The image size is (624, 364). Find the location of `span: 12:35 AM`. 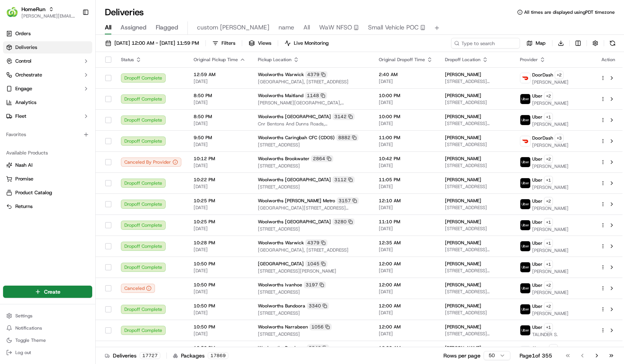

span: 12:35 AM is located at coordinates (405, 243).